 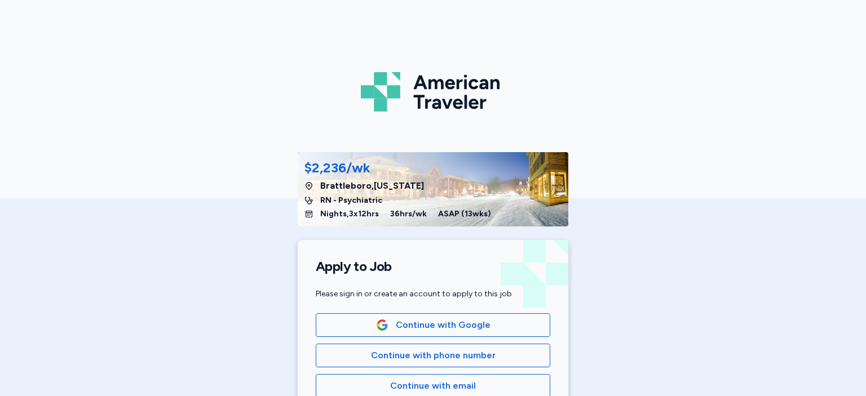 What do you see at coordinates (382, 325) in the screenshot?
I see `img: Google Logo` at bounding box center [382, 325].